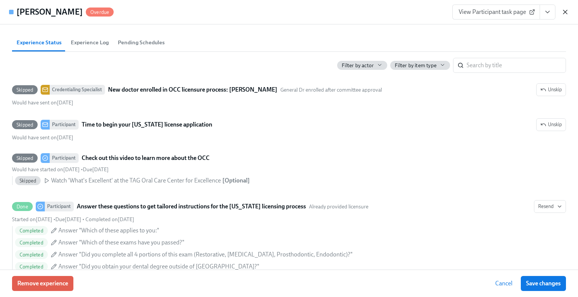  What do you see at coordinates (68, 220) in the screenshot?
I see `span: Thursday, June 5th 2025, 1:00 pm` at bounding box center [68, 220].